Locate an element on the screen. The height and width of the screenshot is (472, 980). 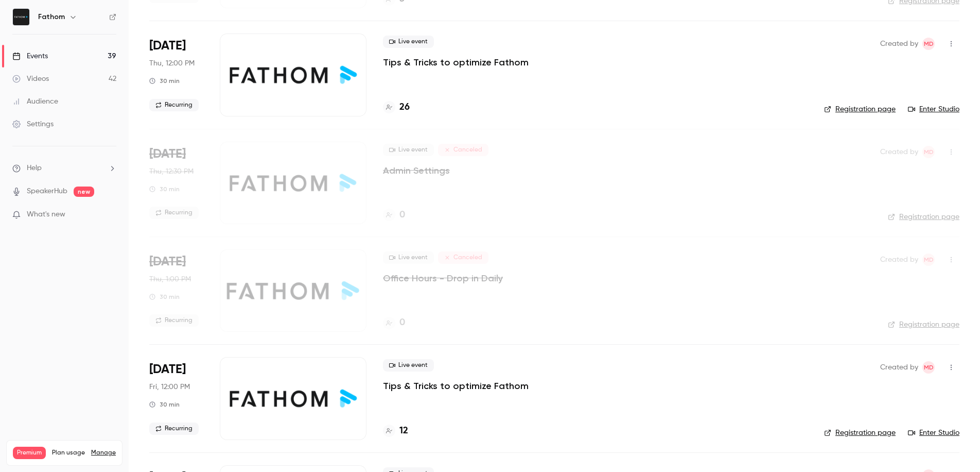
div: Oct 9 Thu, 12:30 PM (America/Toronto) is located at coordinates (176, 183).